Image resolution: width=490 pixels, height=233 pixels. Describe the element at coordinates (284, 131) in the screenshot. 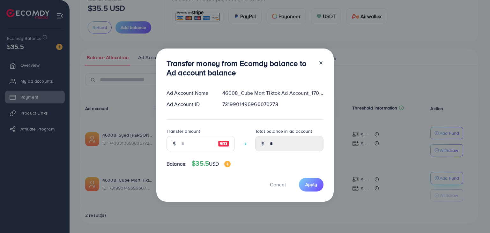

I see `label: Total balance in ad account` at that location.